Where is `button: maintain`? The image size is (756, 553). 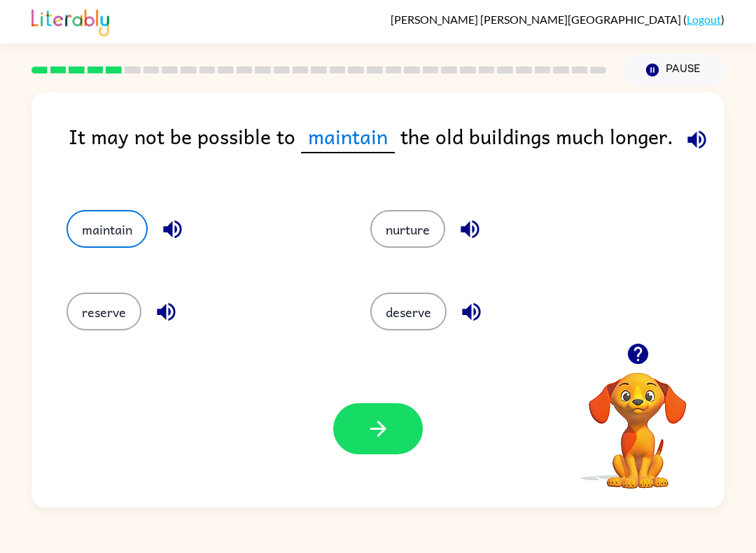 button: maintain is located at coordinates (107, 229).